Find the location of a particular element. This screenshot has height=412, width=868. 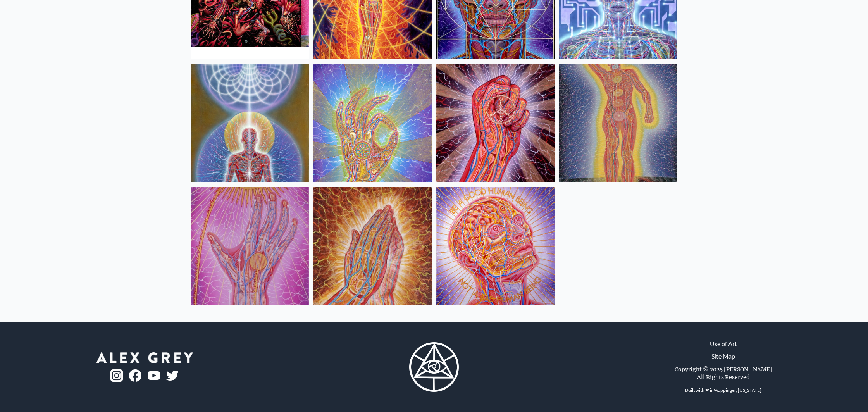

img: twitter-logo.png is located at coordinates (173, 375).